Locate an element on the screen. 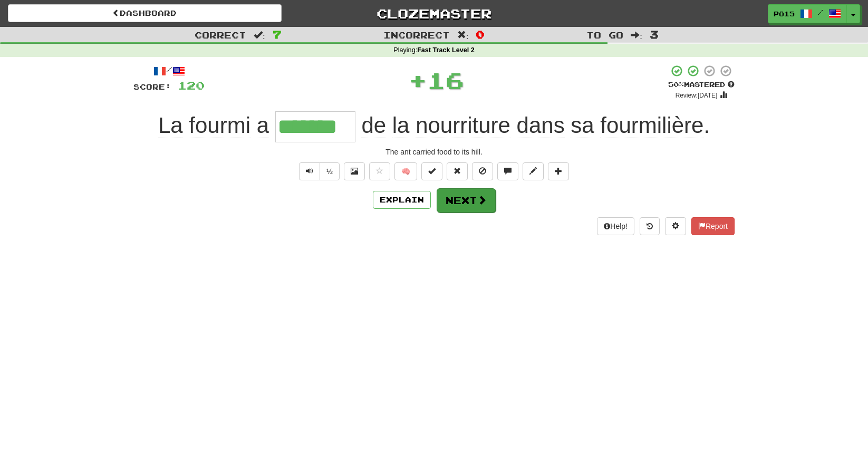 This screenshot has height=463, width=868. span: 120 is located at coordinates (191, 85).